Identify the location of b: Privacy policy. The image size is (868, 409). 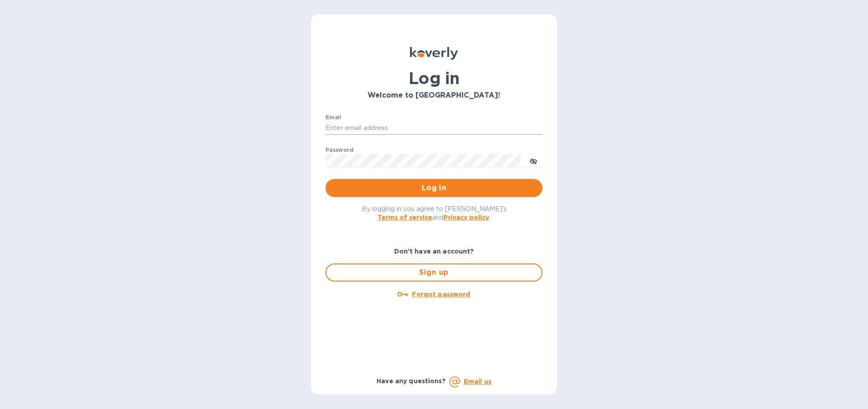
(466, 218).